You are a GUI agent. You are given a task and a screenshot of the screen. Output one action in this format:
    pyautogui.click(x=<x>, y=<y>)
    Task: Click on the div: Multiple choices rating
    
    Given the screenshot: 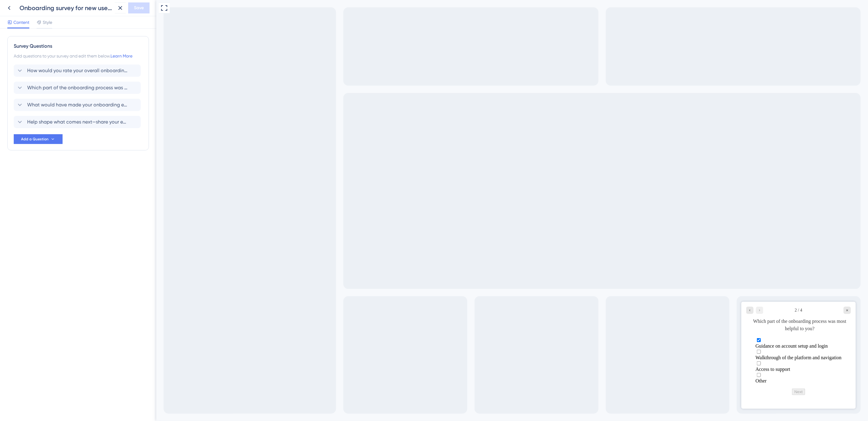 What is the action you would take?
    pyautogui.click(x=57, y=59)
    